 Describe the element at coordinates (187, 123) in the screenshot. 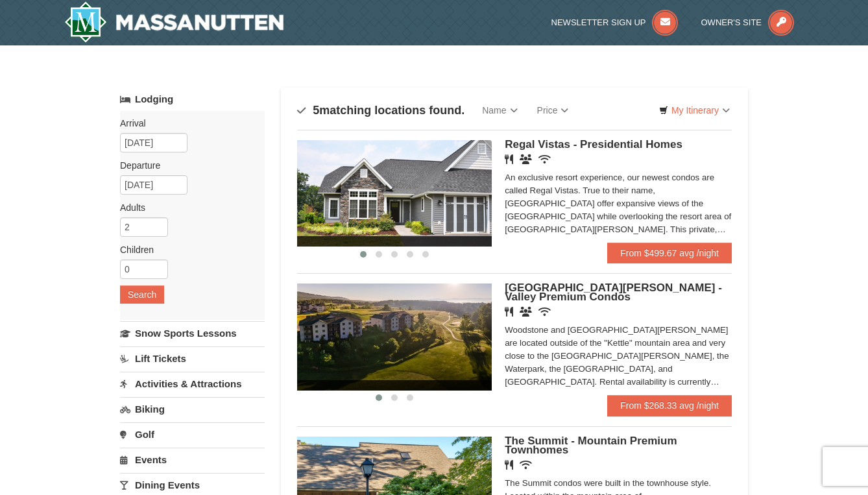

I see `label: Arrival` at that location.